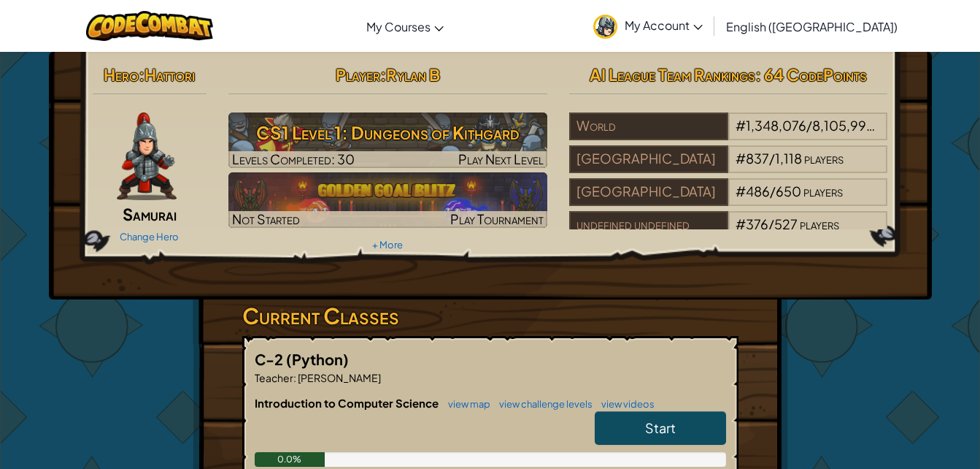  What do you see at coordinates (663, 25) in the screenshot?
I see `span: My Account` at bounding box center [663, 25].